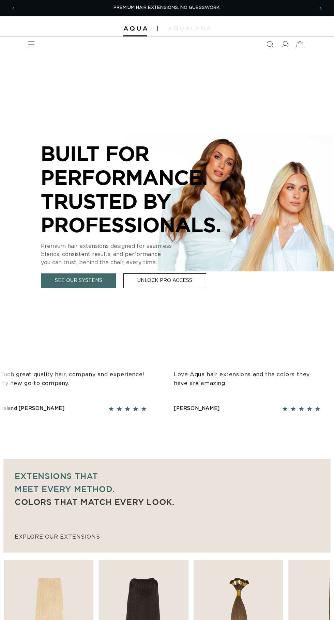  Describe the element at coordinates (167, 489) in the screenshot. I see `p: meet every method.` at that location.